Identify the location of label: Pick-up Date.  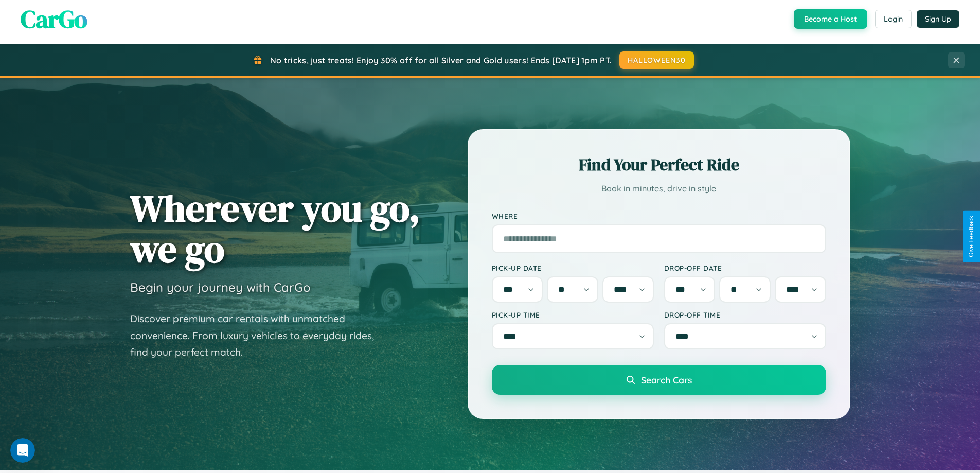
(573, 268).